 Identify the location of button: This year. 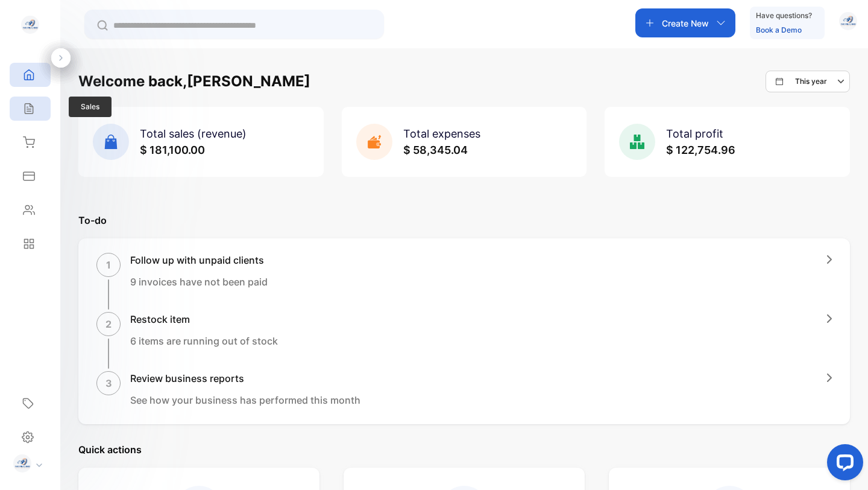
(807, 82).